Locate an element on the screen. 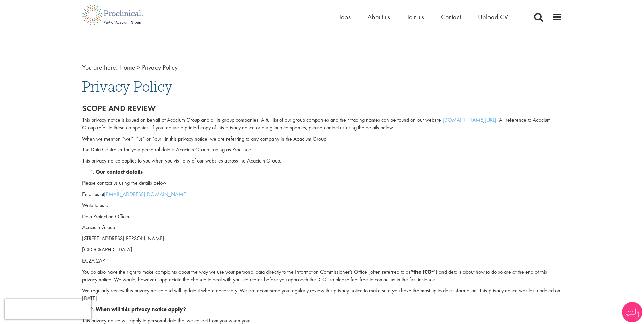 This screenshot has width=644, height=324. span: Contact is located at coordinates (451, 17).